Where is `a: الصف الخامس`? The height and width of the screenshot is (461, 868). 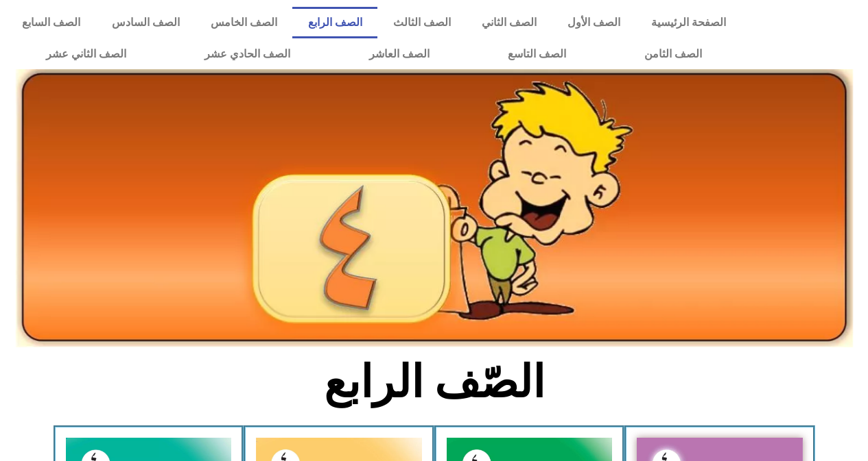
a: الصف الخامس is located at coordinates (243, 22).